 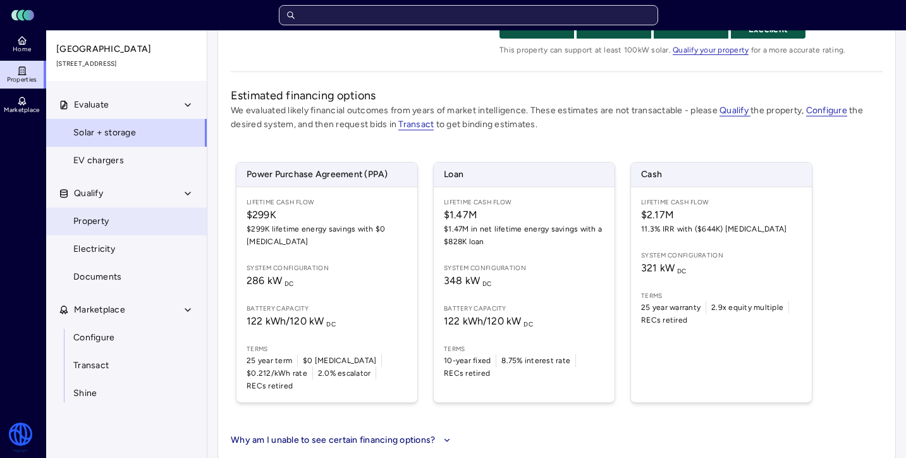 What do you see at coordinates (722, 175) in the screenshot?
I see `span: Cash` at bounding box center [722, 175].